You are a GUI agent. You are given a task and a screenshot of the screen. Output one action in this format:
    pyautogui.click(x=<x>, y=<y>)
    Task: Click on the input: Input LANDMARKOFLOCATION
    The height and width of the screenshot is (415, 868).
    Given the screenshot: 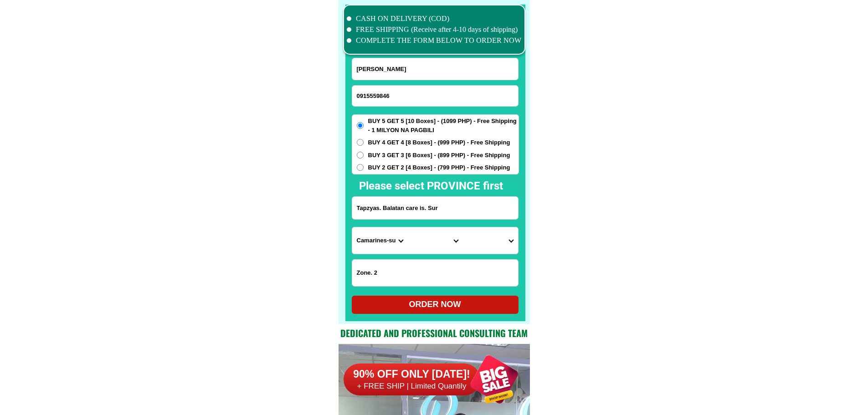 What is the action you would take?
    pyautogui.click(x=435, y=273)
    